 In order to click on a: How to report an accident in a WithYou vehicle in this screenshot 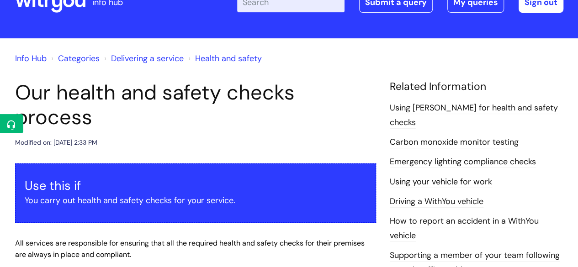, I will do `click(464, 229)`.